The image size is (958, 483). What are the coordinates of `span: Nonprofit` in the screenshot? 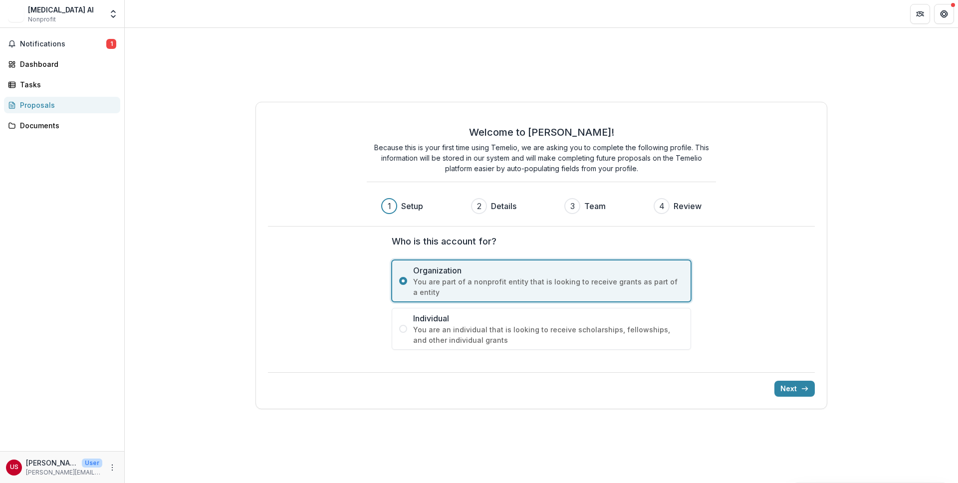 It's located at (42, 19).